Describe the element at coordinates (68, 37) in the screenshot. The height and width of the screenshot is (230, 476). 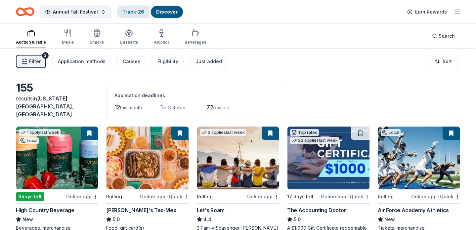
I see `button: Meals` at that location.